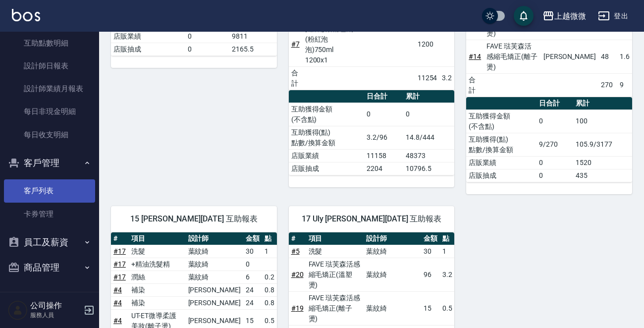 The image size is (644, 328). Describe the element at coordinates (430, 309) in the screenshot. I see `td: 15` at that location.